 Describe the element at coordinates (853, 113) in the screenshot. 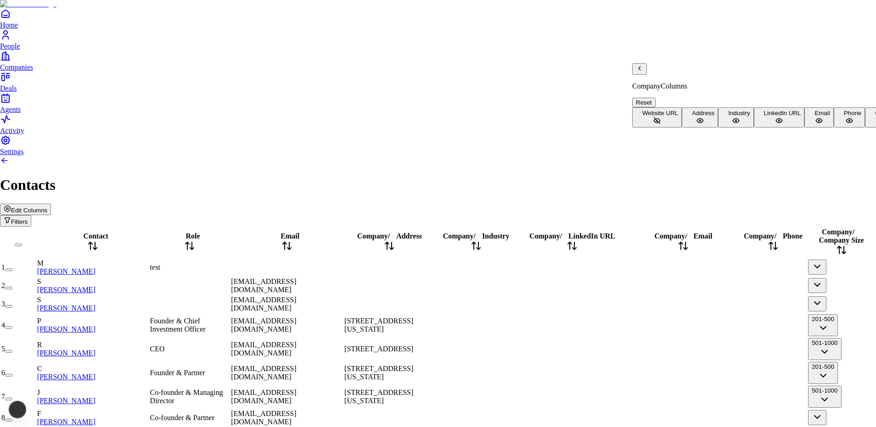

I see `span: Phone` at that location.